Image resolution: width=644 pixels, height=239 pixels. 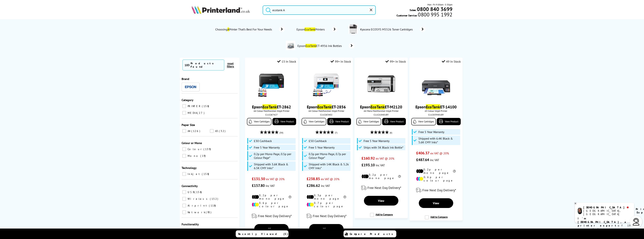 I want to click on span: Category, so click(x=187, y=100).